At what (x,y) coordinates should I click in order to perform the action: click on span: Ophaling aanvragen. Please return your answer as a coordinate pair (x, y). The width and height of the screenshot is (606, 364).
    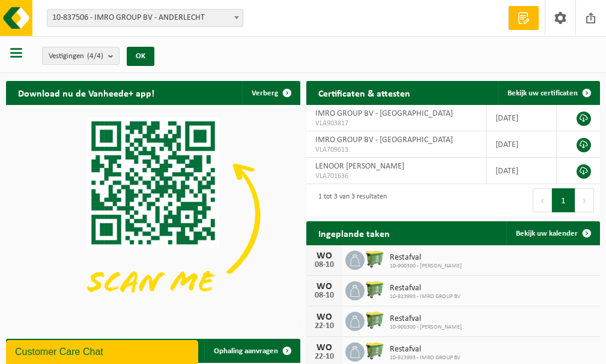
    Looking at the image, I should click on (246, 351).